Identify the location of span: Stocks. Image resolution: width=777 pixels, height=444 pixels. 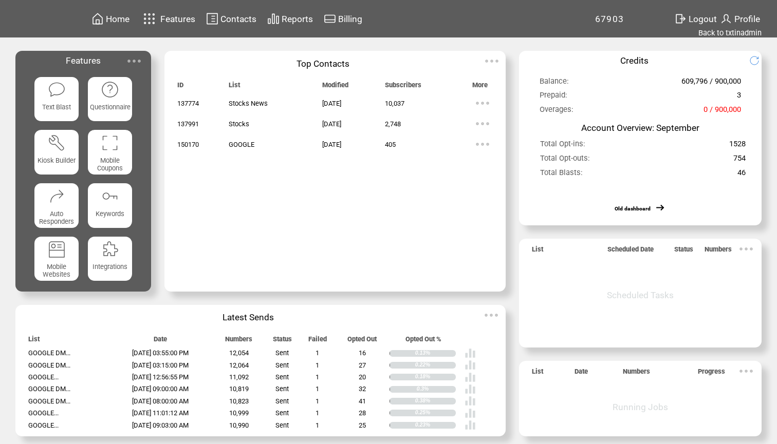
(239, 124).